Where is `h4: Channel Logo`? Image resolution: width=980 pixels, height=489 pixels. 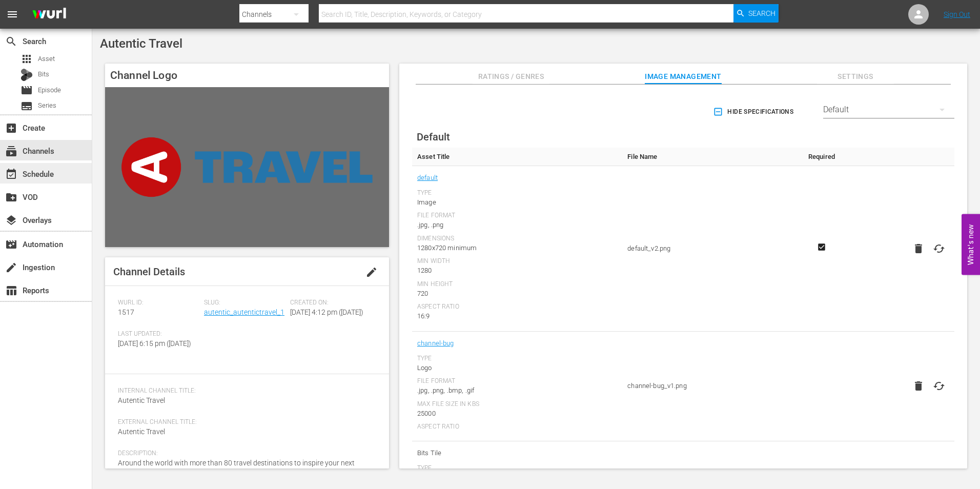
h4: Channel Logo is located at coordinates (247, 75).